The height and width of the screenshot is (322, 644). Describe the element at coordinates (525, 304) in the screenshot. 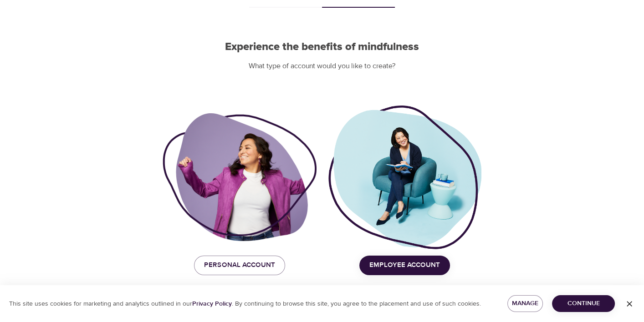

I see `span: Manage` at that location.